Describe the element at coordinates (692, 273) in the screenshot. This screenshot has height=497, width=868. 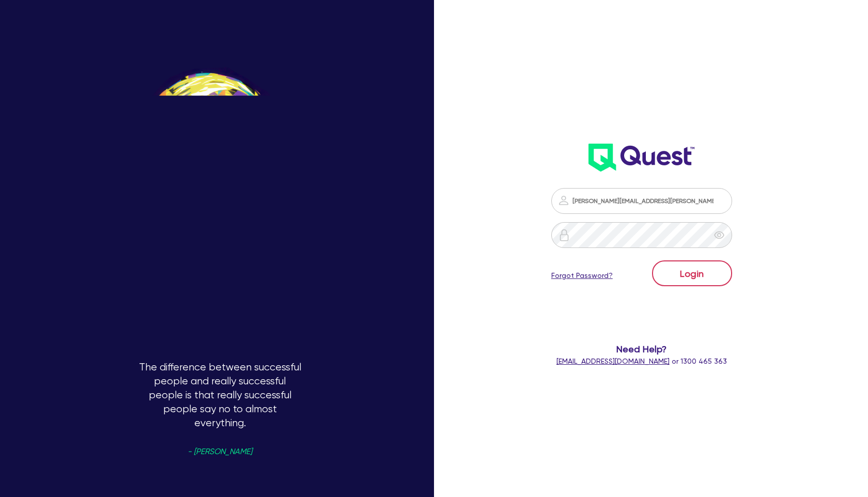
I see `button: Login` at that location.